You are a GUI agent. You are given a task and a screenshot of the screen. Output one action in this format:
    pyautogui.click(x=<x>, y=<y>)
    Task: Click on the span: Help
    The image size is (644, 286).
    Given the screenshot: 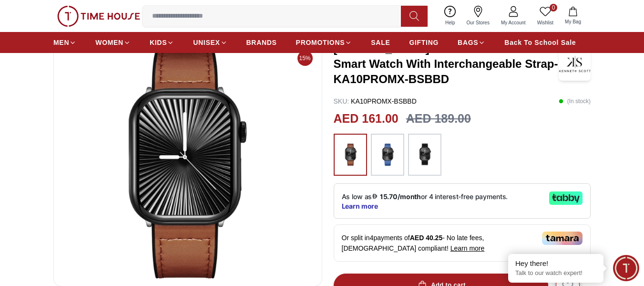 What is the action you would take?
    pyautogui.click(x=450, y=23)
    